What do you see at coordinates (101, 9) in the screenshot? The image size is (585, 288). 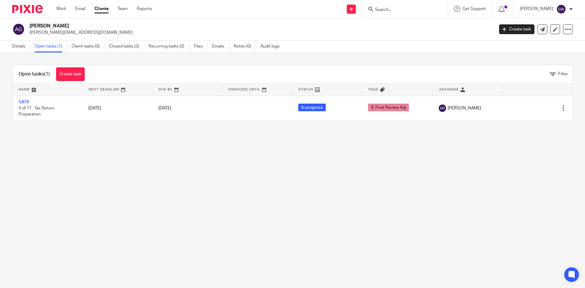 I see `a: Clients` at bounding box center [101, 9].